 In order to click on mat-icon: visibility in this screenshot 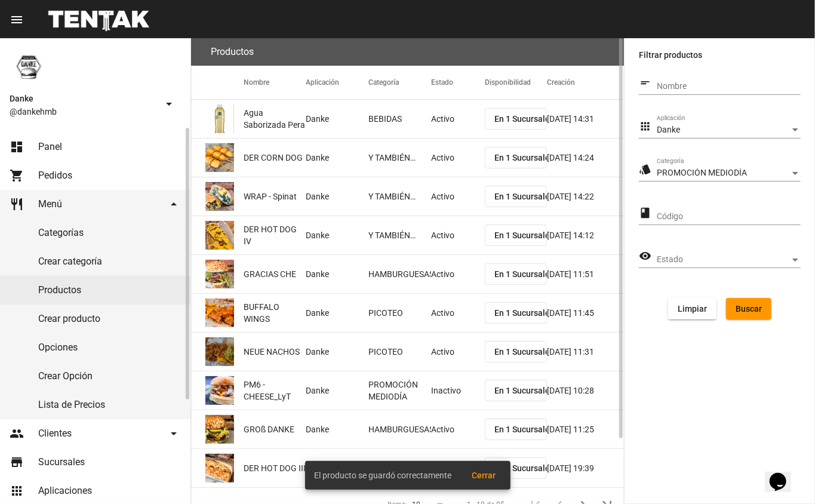, I will do `click(645, 257)`.